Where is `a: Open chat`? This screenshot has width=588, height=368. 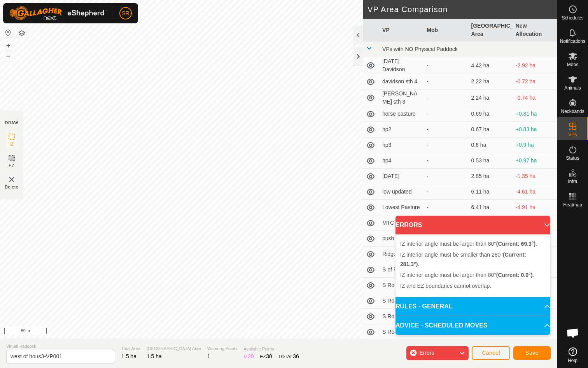
a: Open chat is located at coordinates (573, 333).